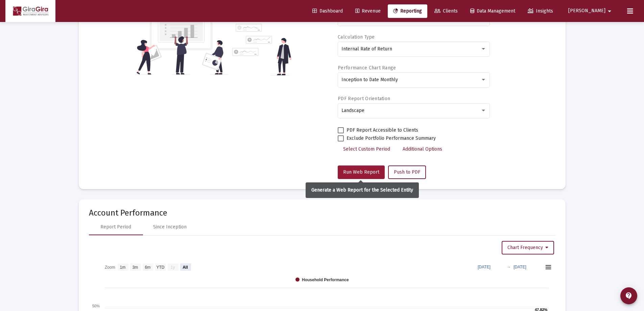 The width and height of the screenshot is (644, 311). Describe the element at coordinates (407, 172) in the screenshot. I see `button: Push to PDF` at that location.